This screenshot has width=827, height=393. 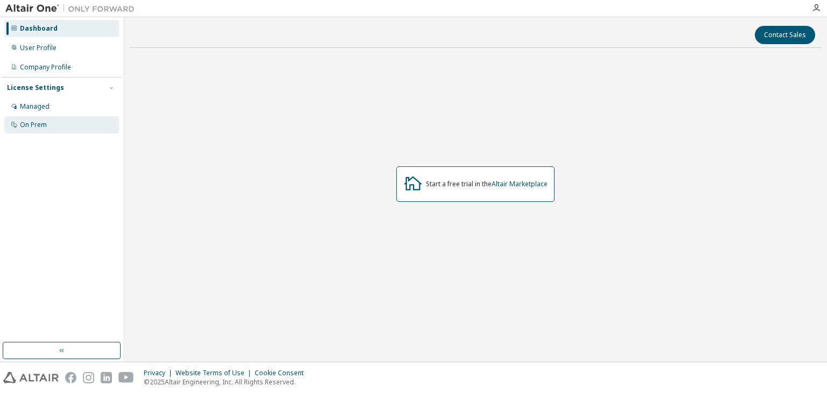 I want to click on div: Cookie Consent, so click(x=282, y=373).